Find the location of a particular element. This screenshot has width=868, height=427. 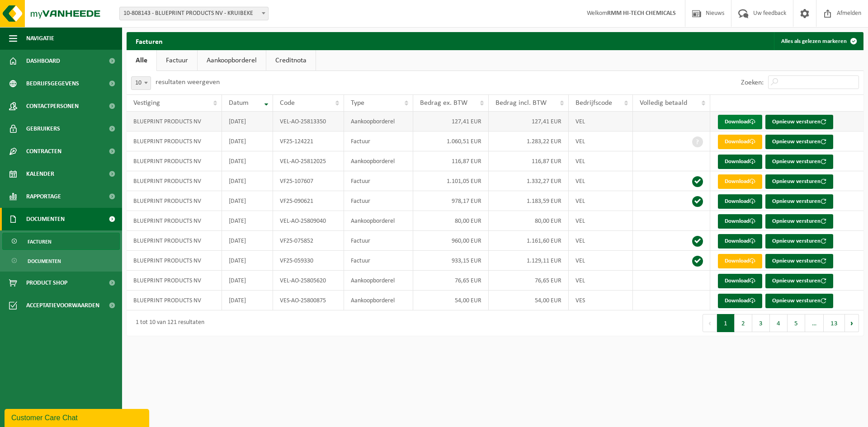

td: 933,15 EUR is located at coordinates (451, 261).